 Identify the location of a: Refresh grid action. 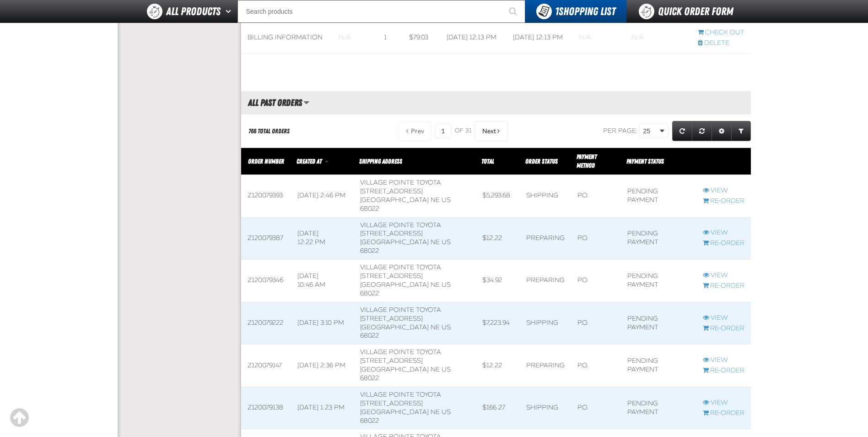
(683, 131).